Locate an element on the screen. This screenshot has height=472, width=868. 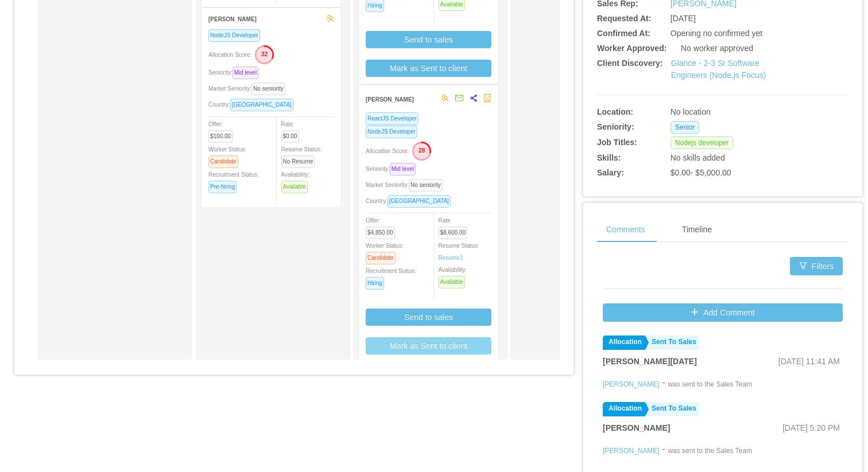
b: Location: is located at coordinates (615, 112).